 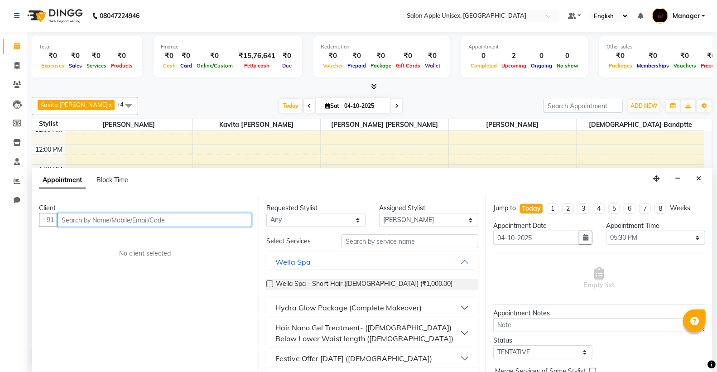 I want to click on div: Today, so click(x=531, y=208).